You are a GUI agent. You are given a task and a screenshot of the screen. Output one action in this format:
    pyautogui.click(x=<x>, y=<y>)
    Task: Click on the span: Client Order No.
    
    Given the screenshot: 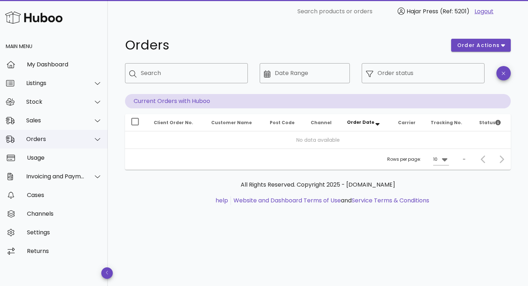 What is the action you would take?
    pyautogui.click(x=174, y=123)
    